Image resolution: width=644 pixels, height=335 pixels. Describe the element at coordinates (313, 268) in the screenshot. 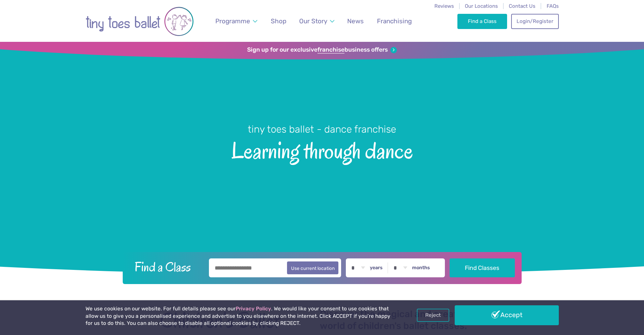

I see `button: Use current location` at that location.